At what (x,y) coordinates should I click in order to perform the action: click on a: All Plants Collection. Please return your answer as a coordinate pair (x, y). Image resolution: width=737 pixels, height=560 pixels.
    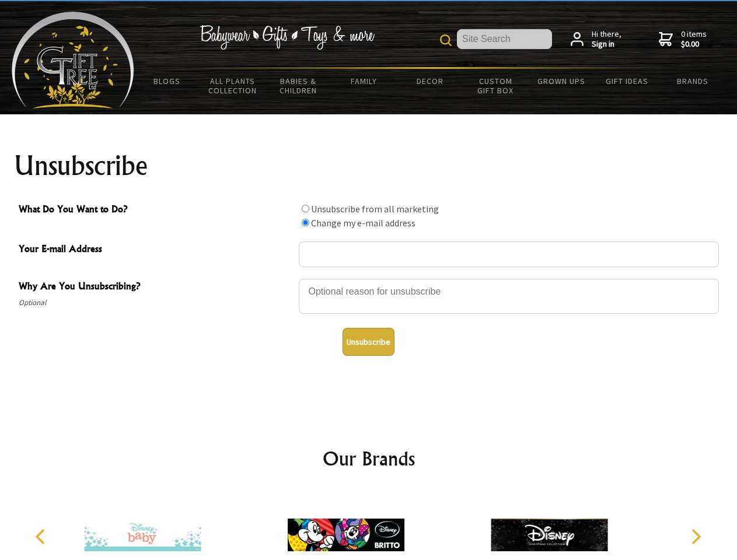
    Looking at the image, I should click on (233, 86).